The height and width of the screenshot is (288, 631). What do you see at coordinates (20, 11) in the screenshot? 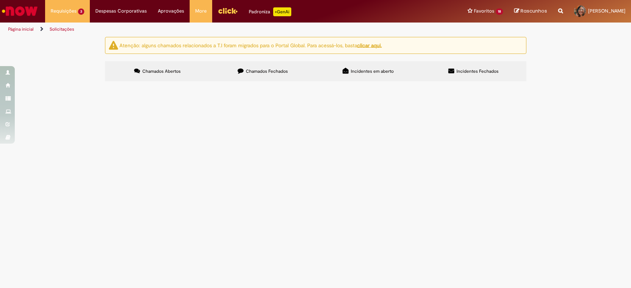
I see `img: ServiceNow` at bounding box center [20, 11].